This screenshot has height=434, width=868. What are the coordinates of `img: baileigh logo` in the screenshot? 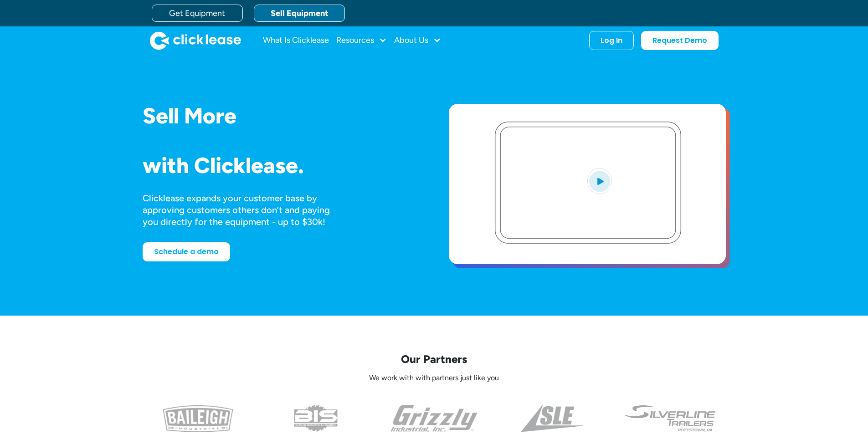 It's located at (197, 418).